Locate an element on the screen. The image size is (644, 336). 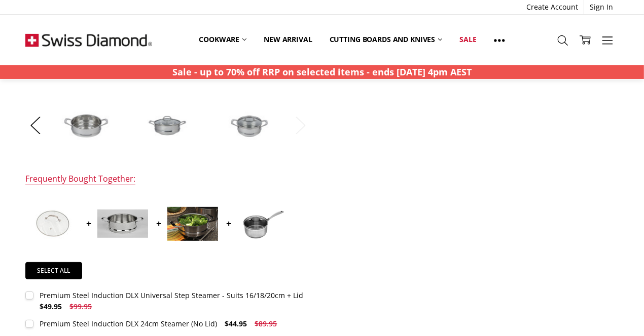
span: $49.95 is located at coordinates (51, 306).